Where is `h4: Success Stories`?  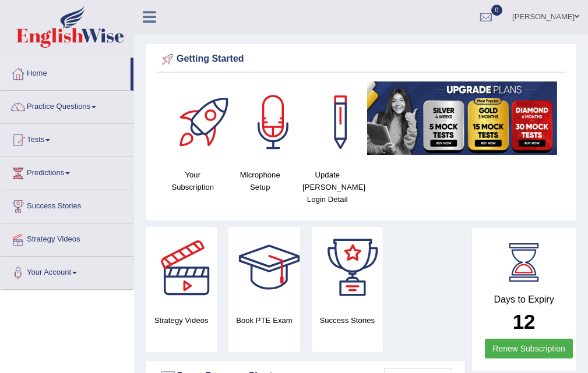
h4: Success Stories is located at coordinates (347, 321).